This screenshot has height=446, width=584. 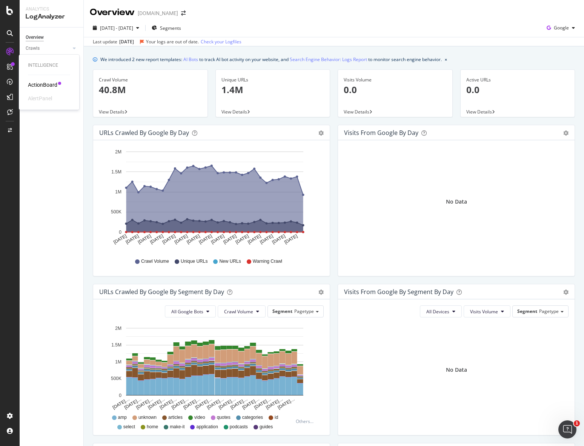 I want to click on div: Visits from Google By Segment By Day, so click(x=399, y=292).